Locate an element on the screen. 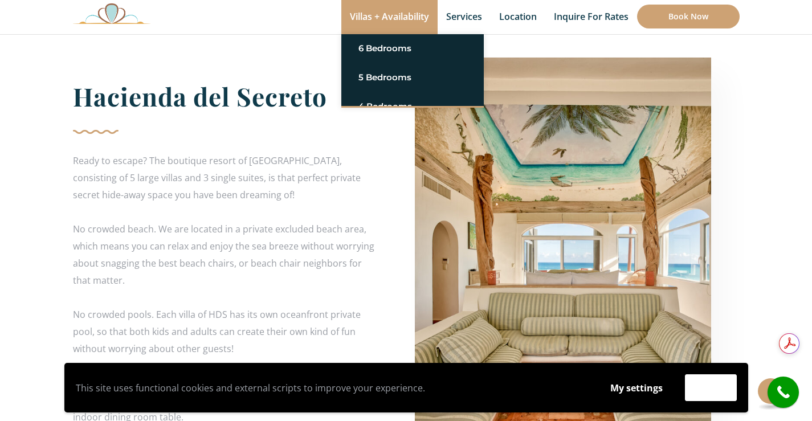 The image size is (812, 421). a: 5 Bedrooms is located at coordinates (412, 77).